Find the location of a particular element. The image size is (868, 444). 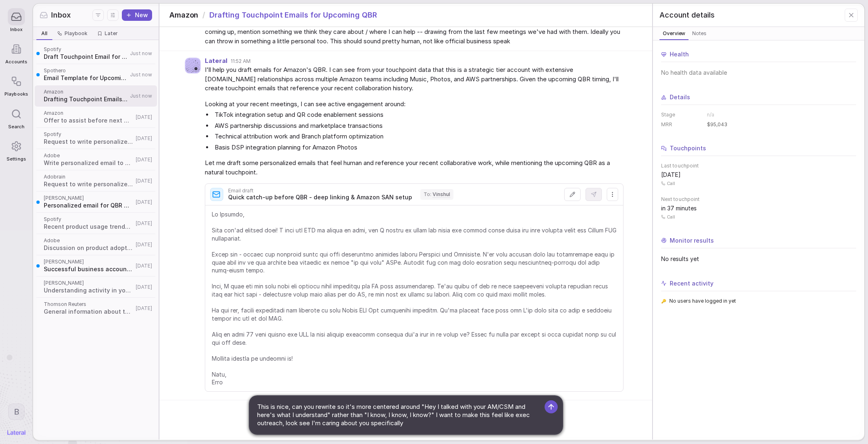

span: Successful business account touchpoint email is located at coordinates (88, 270).